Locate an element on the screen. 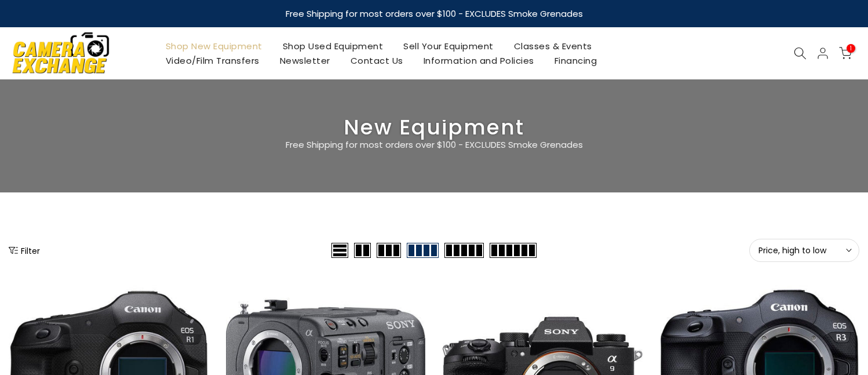 This screenshot has width=868, height=375. a: Financing is located at coordinates (575, 60).